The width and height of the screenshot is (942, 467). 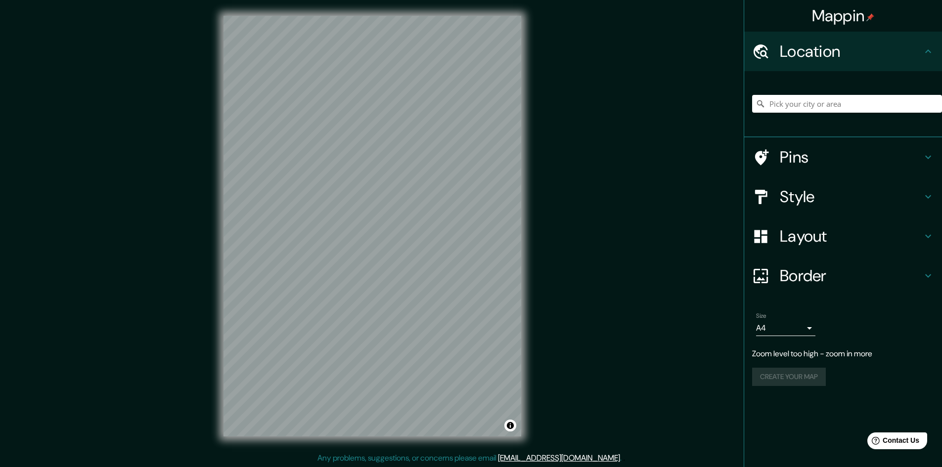 I want to click on canvas: Map, so click(x=372, y=226).